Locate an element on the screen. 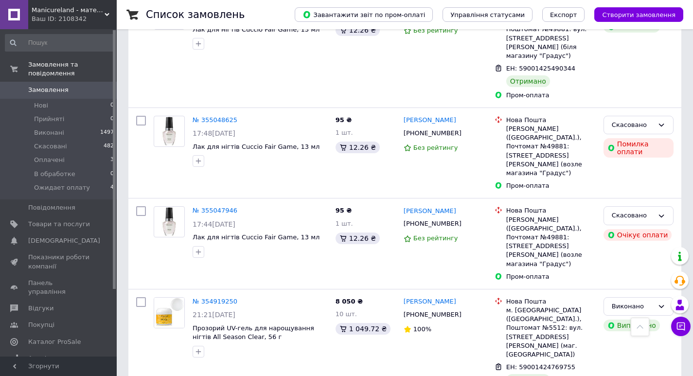  span: 3 is located at coordinates (112, 160).